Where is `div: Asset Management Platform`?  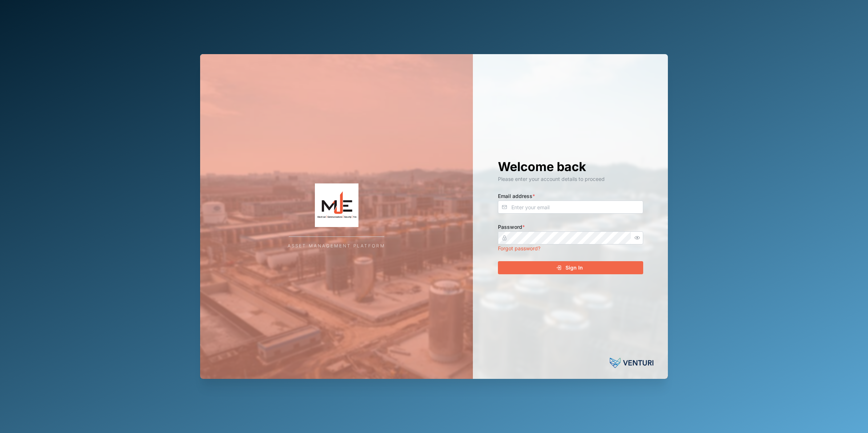 div: Asset Management Platform is located at coordinates (336, 246).